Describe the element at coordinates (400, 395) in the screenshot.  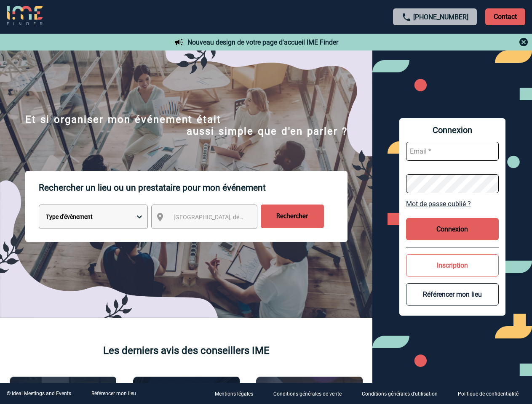
I see `p: Conditions générales d'utilisation` at that location.